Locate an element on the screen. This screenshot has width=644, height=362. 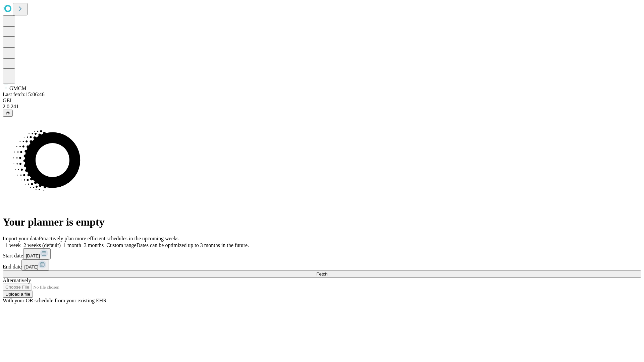
span: Custom range is located at coordinates (121, 245).